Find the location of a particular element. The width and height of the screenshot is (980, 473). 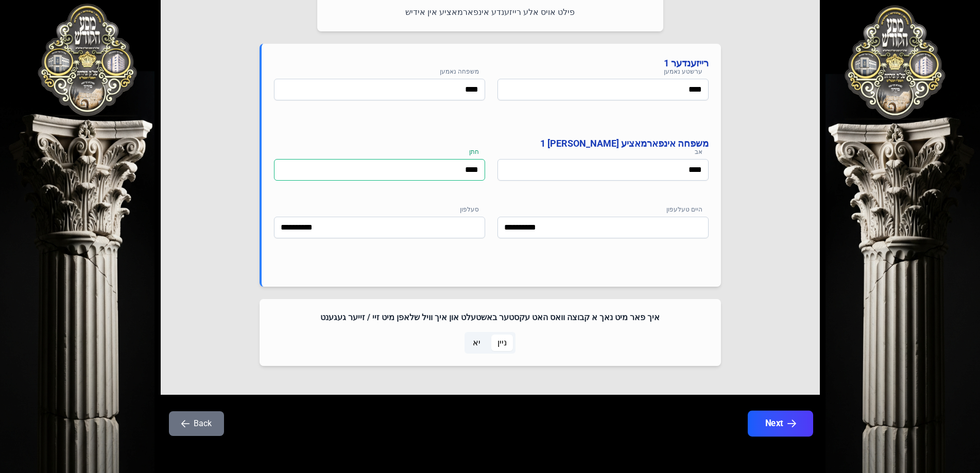

p-togglebutton: ניין is located at coordinates (502, 343).